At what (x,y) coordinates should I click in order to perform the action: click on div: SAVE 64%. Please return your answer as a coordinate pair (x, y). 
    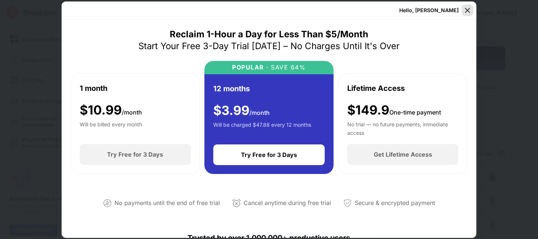
    Looking at the image, I should click on (287, 67).